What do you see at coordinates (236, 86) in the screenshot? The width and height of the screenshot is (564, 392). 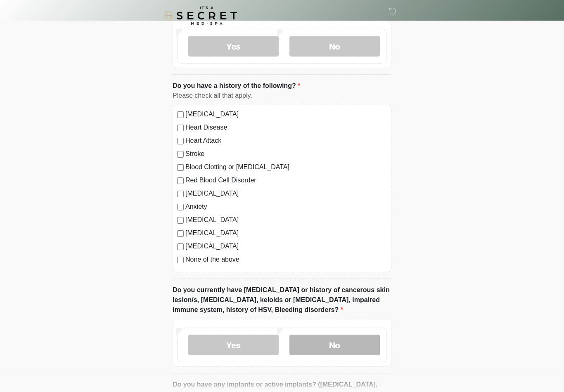 I see `label: Do you have a history of the following?` at bounding box center [236, 86].